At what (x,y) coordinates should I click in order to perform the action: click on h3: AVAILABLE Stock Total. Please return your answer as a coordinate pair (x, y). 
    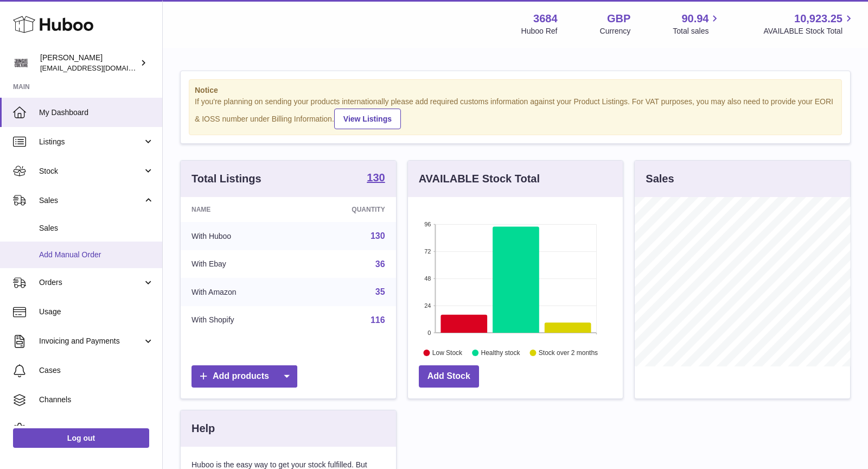
    Looking at the image, I should click on (479, 179).